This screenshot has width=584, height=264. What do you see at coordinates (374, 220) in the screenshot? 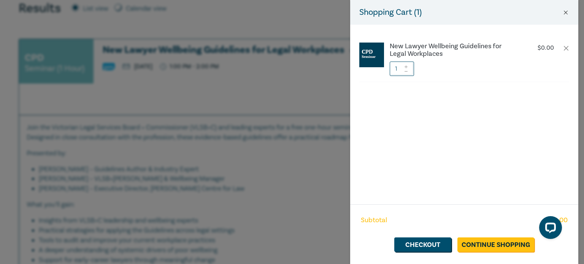
I see `span: Subtotal` at bounding box center [374, 220].